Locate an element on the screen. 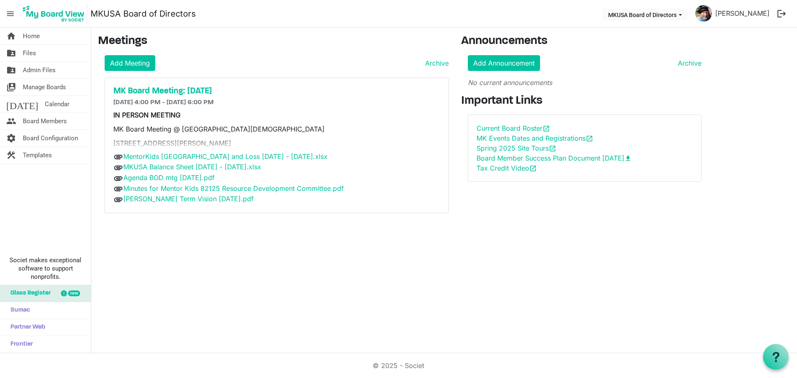 Image resolution: width=797 pixels, height=378 pixels. span: Calendar is located at coordinates (57, 104).